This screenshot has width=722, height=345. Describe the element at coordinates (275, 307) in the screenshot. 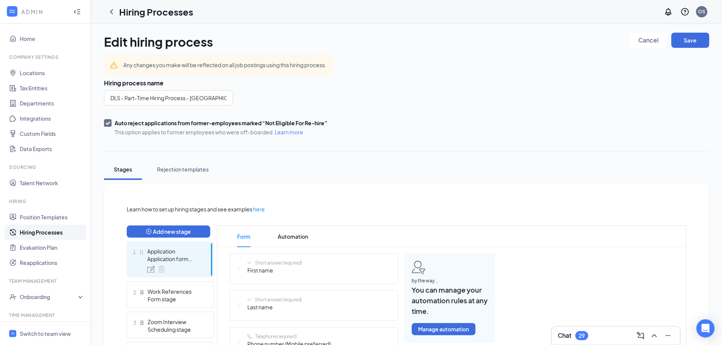

I see `span: Last name` at that location.